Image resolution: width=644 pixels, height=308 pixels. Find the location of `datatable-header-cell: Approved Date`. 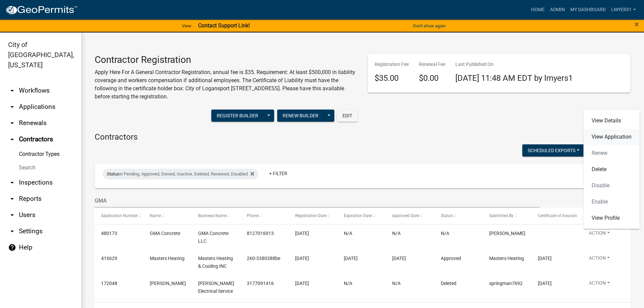

datatable-header-cell: Approved Date is located at coordinates (410, 215).